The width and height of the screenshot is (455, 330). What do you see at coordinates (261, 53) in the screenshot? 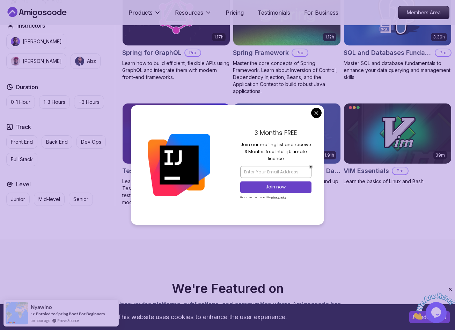
I see `h2: Spring Framework` at bounding box center [261, 53].